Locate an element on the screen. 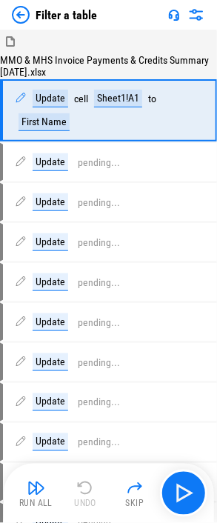 The image size is (217, 523). img: Support is located at coordinates (174, 15).